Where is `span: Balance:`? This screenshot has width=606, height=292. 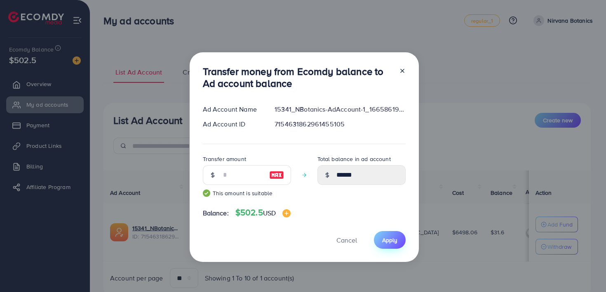 span: Balance: is located at coordinates (216, 213).